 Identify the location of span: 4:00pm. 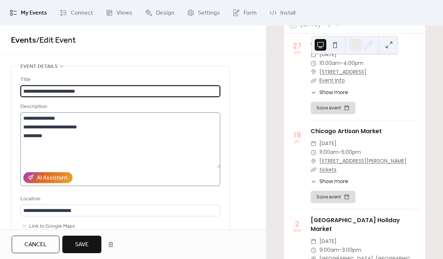
(353, 63).